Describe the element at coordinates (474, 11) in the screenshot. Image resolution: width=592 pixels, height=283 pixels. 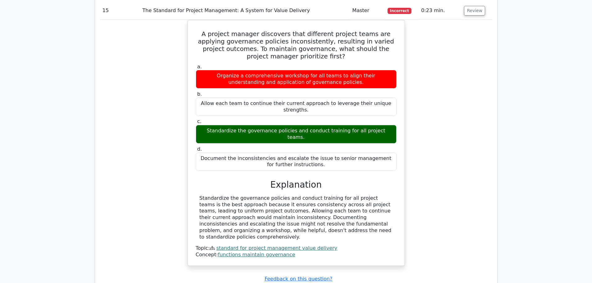
I see `button: Review` at that location.